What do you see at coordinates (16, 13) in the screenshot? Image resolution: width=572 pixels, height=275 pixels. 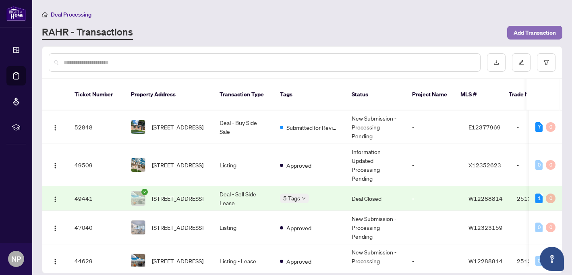 I see `img: logo` at bounding box center [16, 13].